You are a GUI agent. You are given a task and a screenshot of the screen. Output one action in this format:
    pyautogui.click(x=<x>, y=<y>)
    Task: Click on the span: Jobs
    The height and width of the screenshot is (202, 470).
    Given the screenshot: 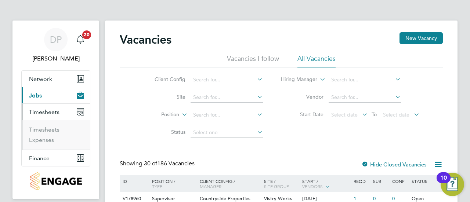 What is the action you would take?
    pyautogui.click(x=35, y=95)
    